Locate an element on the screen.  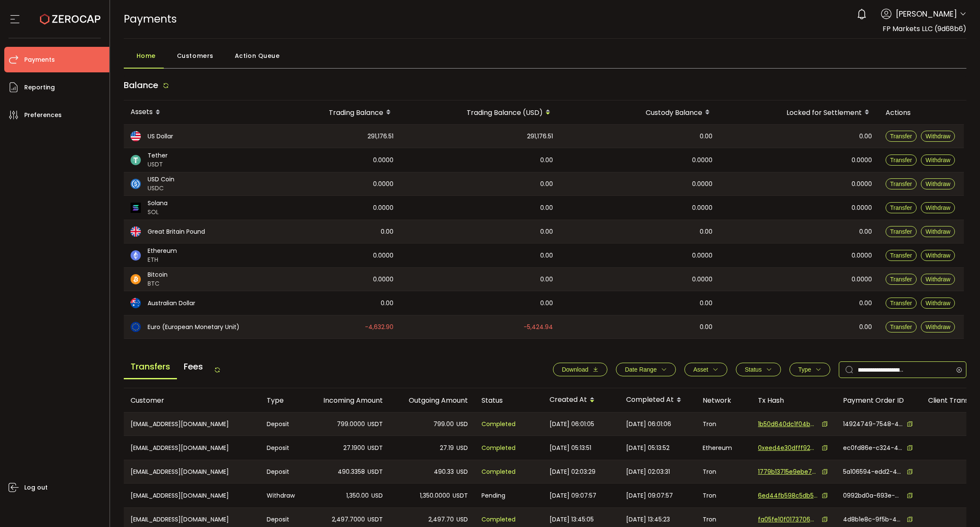
span: 490.3358 is located at coordinates (351, 472).